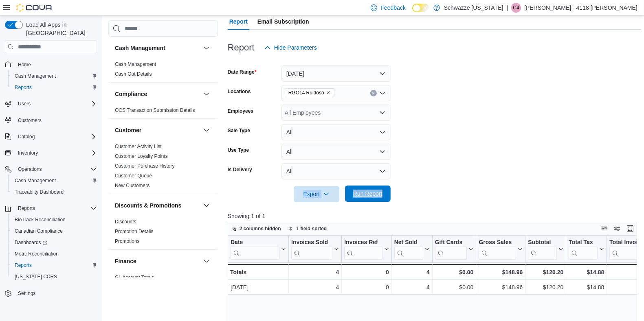  I want to click on div: 0, so click(366, 272).